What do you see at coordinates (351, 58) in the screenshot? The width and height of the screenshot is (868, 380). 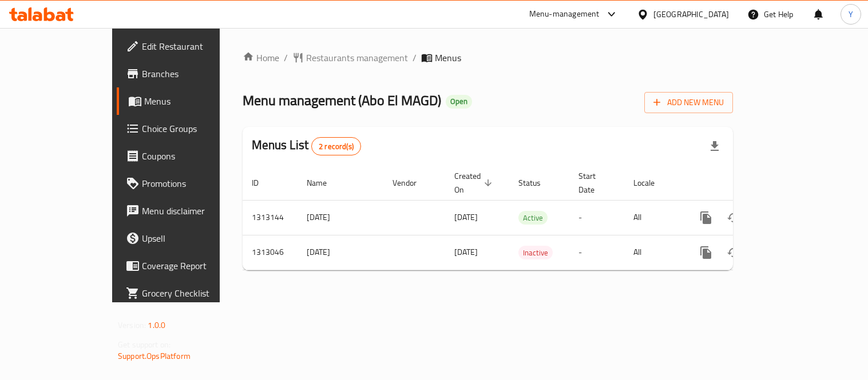 I see `a: Restaurants management` at bounding box center [351, 58].